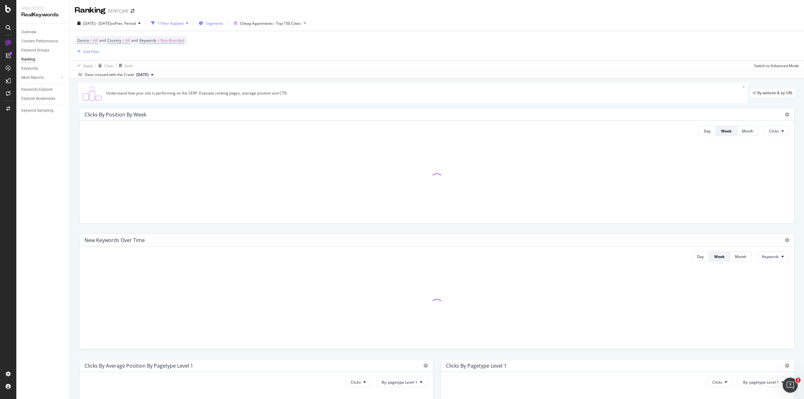 This screenshot has height=399, width=804. Describe the element at coordinates (84, 66) in the screenshot. I see `button: Apply` at that location.